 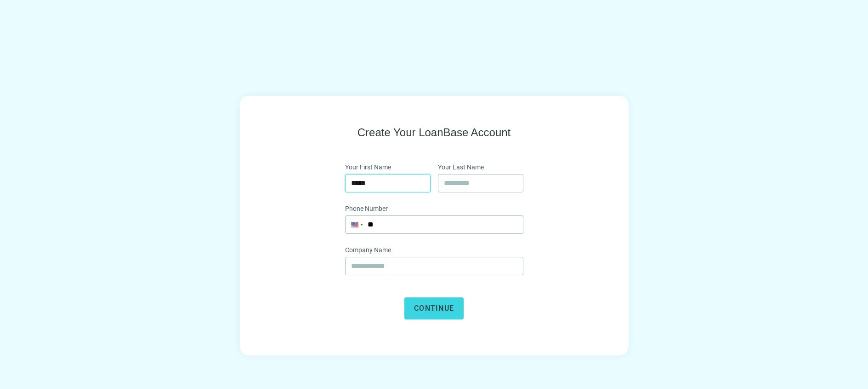 I want to click on label: Your Last Name, so click(x=464, y=167).